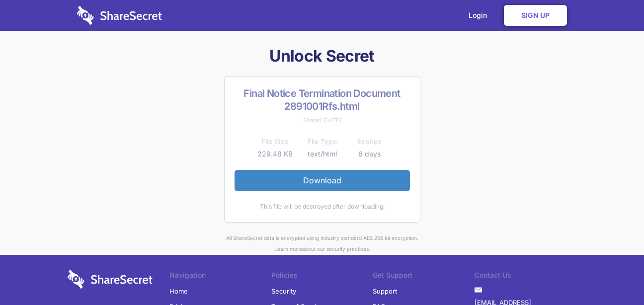 The width and height of the screenshot is (644, 305). I want to click on td: 6 days, so click(369, 154).